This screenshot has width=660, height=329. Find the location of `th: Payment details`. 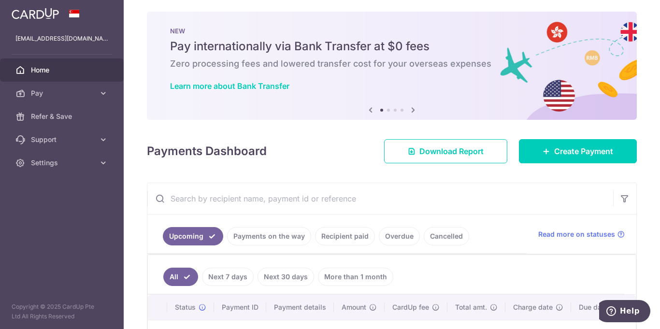

th: Payment details is located at coordinates (300, 307).